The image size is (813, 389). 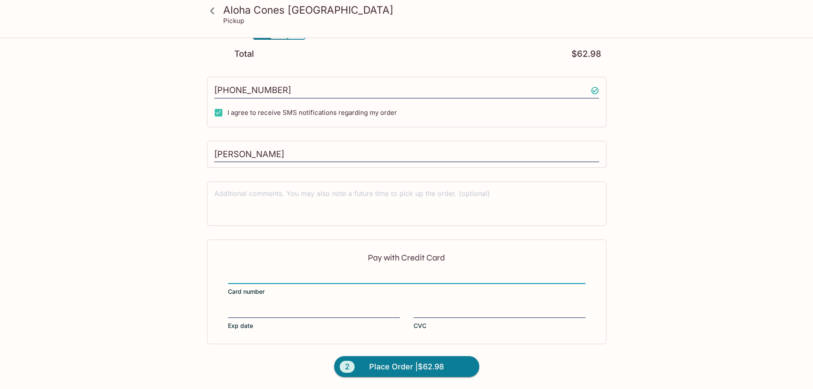 What do you see at coordinates (234, 20) in the screenshot?
I see `p: Pickup` at bounding box center [234, 20].